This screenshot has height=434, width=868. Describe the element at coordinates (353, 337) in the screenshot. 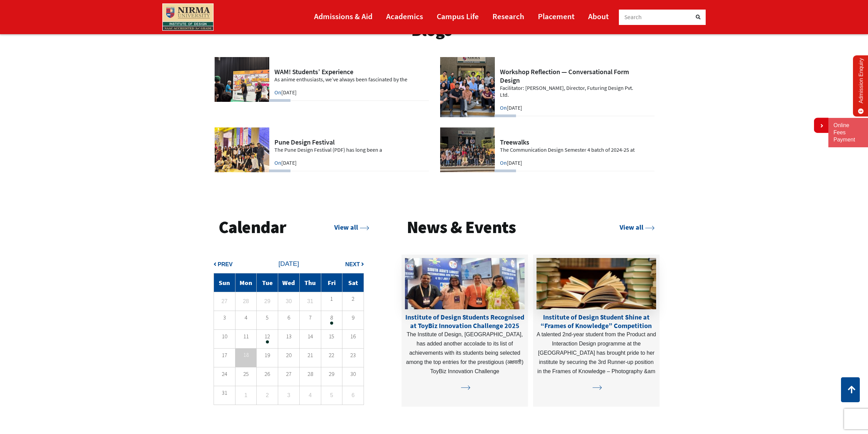

I see `p: 16` at that location.